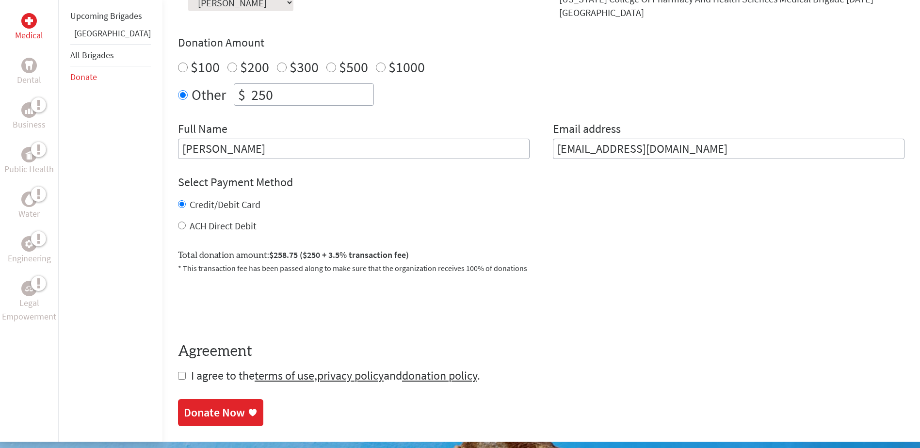 The width and height of the screenshot is (920, 448). Describe the element at coordinates (440, 376) in the screenshot. I see `a: donation policy` at that location.